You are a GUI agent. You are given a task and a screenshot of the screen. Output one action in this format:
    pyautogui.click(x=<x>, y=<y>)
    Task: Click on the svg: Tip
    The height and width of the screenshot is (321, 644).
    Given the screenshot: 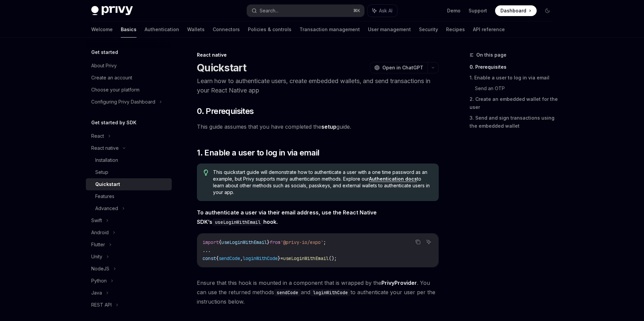 What is the action you would take?
    pyautogui.click(x=206, y=173)
    